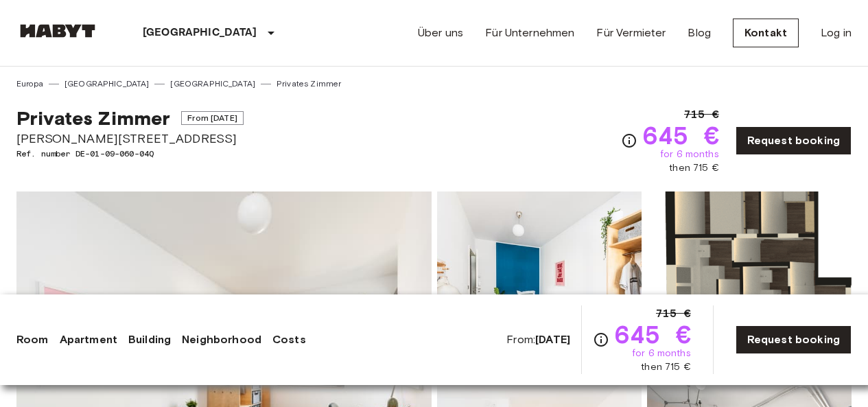 The width and height of the screenshot is (868, 407). Describe the element at coordinates (57, 31) in the screenshot. I see `img: Habyt` at that location.